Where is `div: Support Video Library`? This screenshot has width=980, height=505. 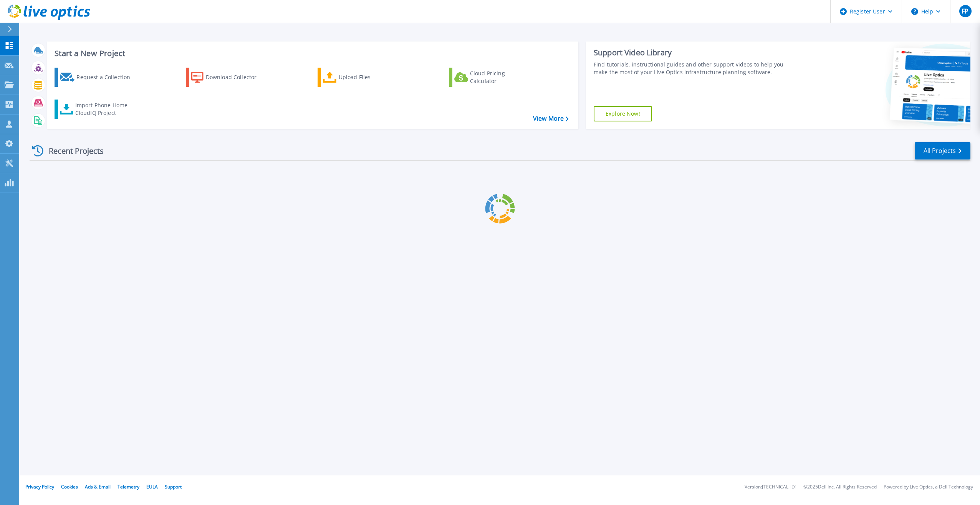 div: Support Video Library is located at coordinates (692, 53).